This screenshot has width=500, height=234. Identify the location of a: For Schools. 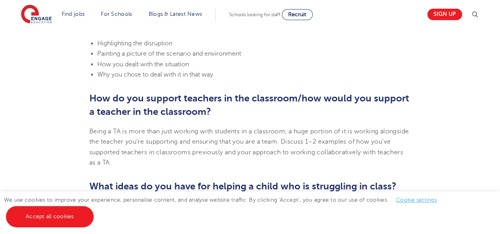
(116, 14).